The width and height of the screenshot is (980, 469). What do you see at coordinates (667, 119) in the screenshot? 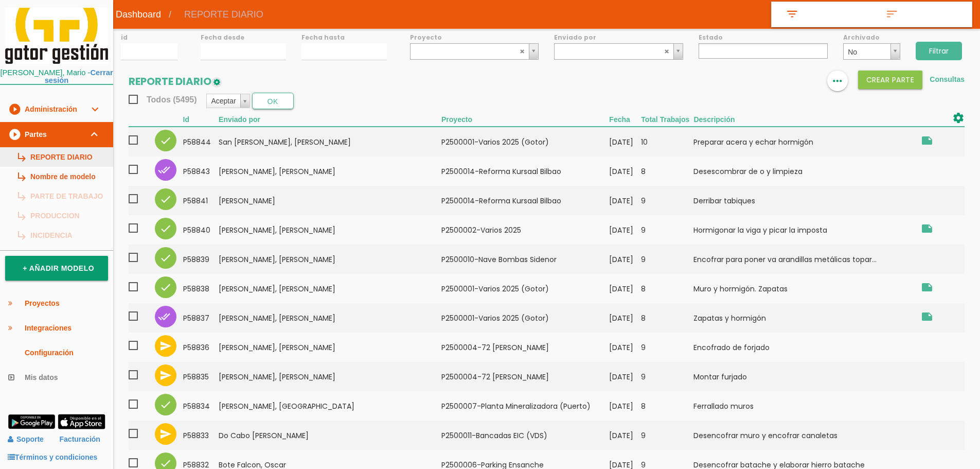
I see `th: Total Trabajos` at bounding box center [667, 119].